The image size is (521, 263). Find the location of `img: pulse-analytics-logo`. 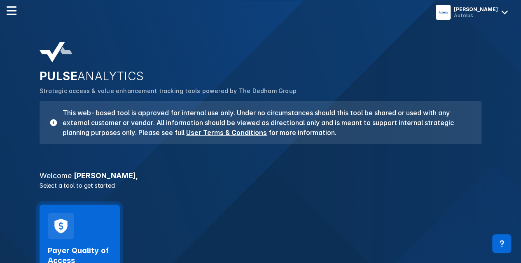

img: pulse-analytics-logo is located at coordinates (56, 52).